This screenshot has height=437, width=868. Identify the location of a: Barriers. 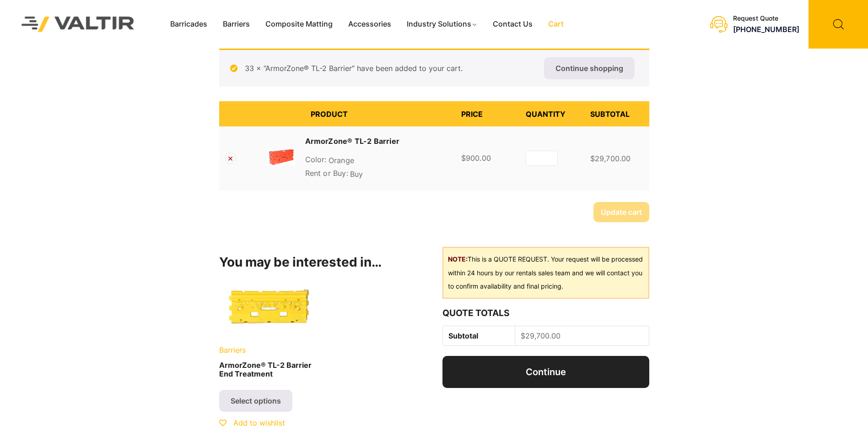
(236, 24).